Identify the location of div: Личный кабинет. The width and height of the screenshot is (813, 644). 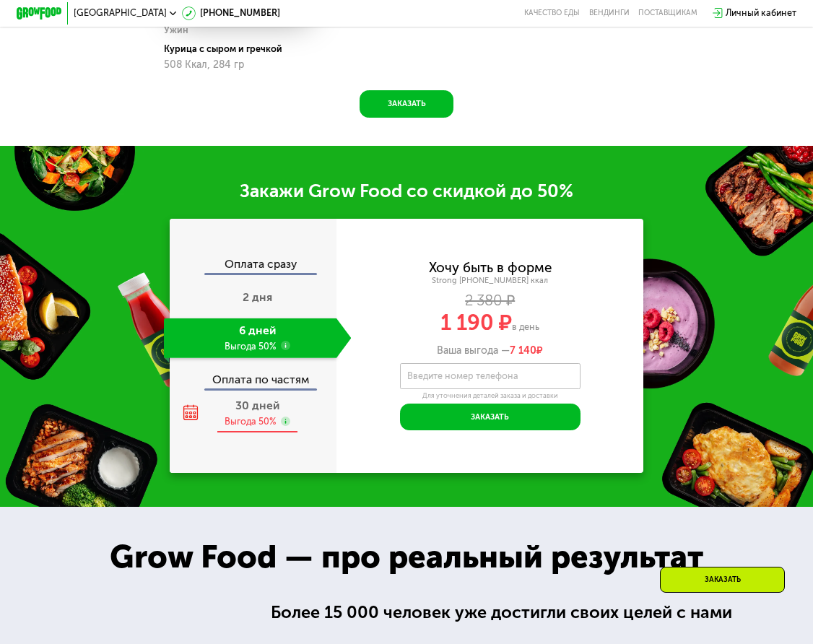
(761, 13).